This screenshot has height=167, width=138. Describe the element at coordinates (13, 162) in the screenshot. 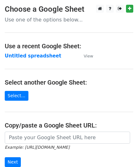

I see `input: Next` at that location.